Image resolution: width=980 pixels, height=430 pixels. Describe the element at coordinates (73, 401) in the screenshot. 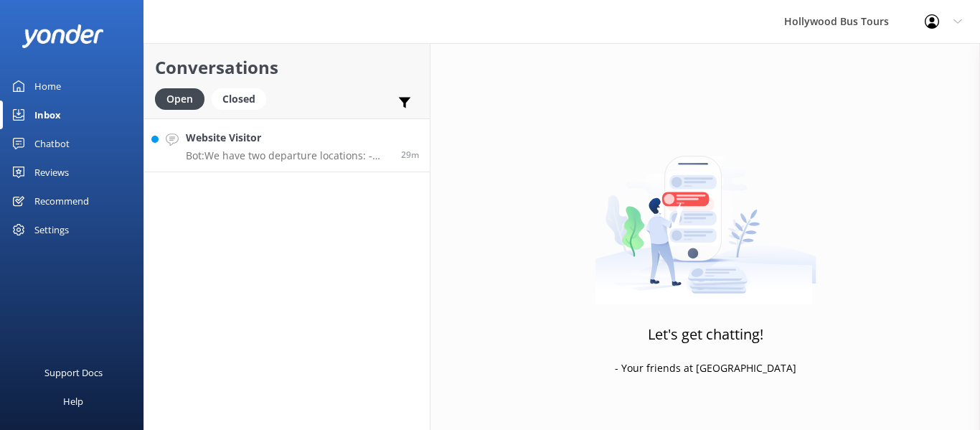

I see `div: Help` at that location.